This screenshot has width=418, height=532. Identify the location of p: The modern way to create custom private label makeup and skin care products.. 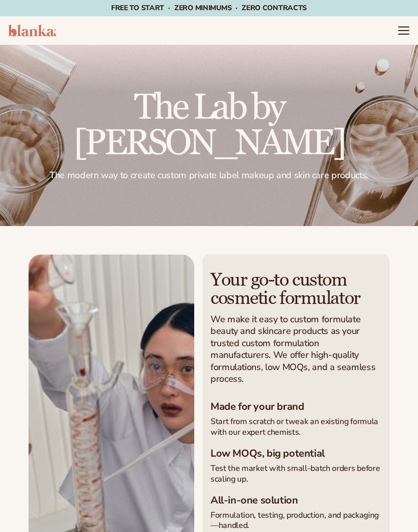
(209, 175).